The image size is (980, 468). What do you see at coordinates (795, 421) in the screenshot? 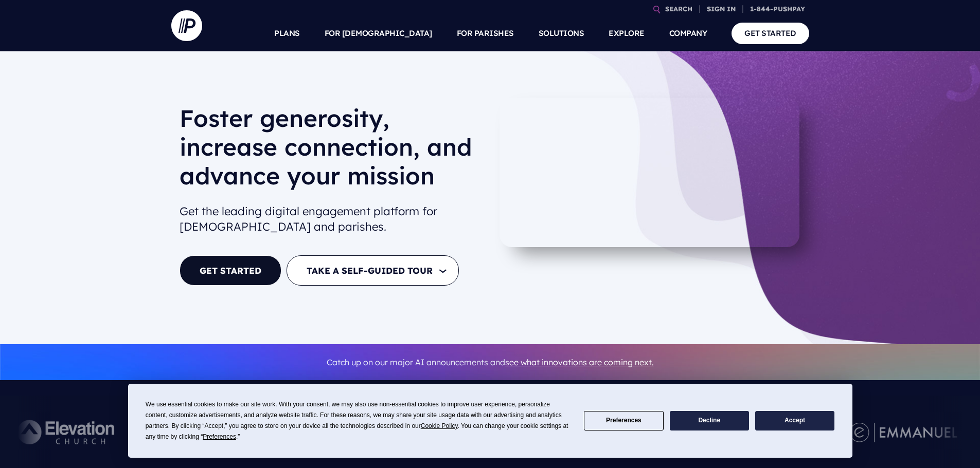
I see `button: Accept` at bounding box center [795, 421].